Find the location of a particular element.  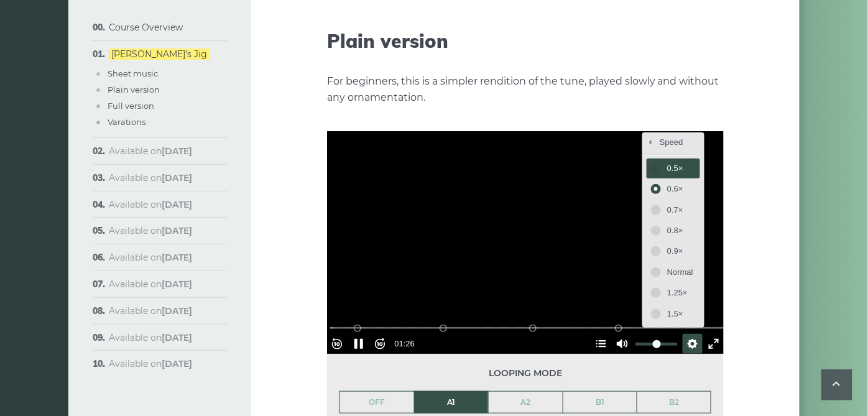

a: B2 is located at coordinates (674, 402).